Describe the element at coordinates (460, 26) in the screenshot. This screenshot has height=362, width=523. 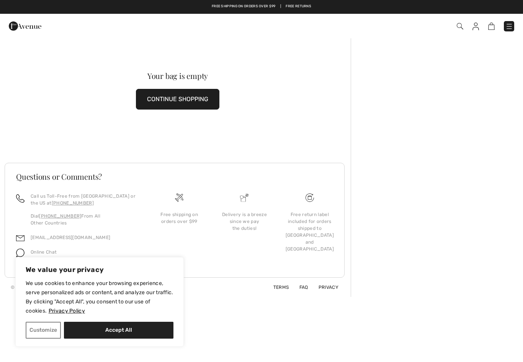
I see `img: Search` at that location.